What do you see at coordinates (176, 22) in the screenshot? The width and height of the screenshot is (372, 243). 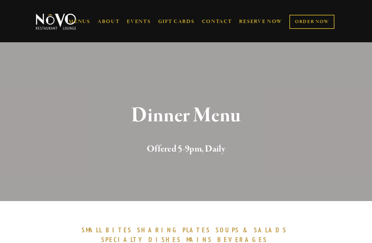 I see `a: GIFT CARDS` at bounding box center [176, 22].